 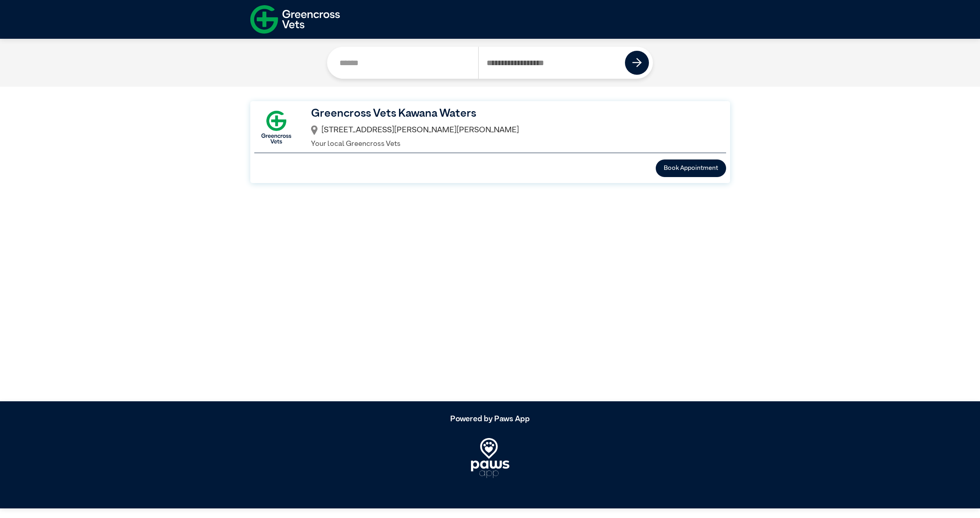 What do you see at coordinates (691, 168) in the screenshot?
I see `button: Book Appointment` at bounding box center [691, 168].